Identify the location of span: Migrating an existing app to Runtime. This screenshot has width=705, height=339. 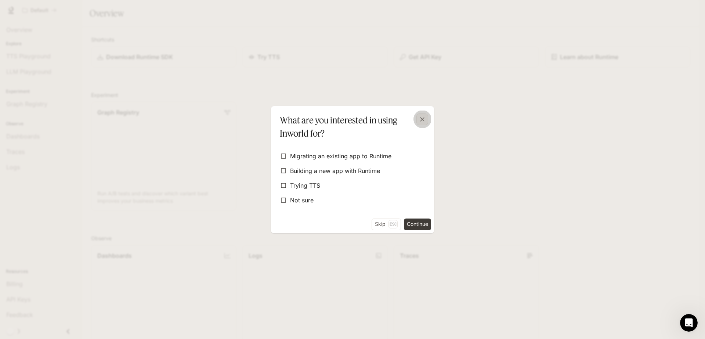
(341, 156).